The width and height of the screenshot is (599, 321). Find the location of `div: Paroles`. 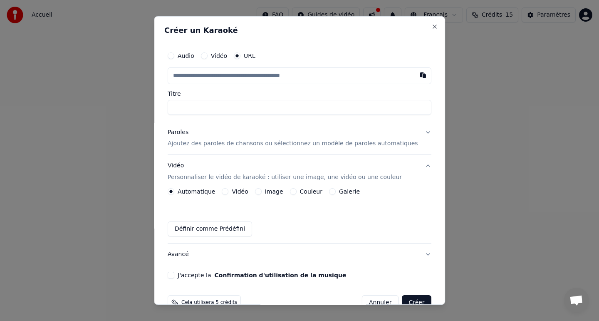

div: Paroles is located at coordinates (178, 132).